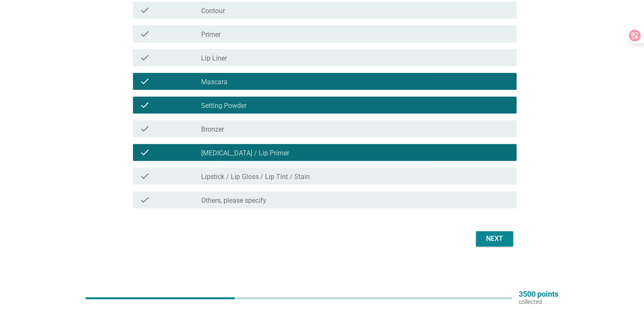 The width and height of the screenshot is (644, 309). Describe the element at coordinates (214, 58) in the screenshot. I see `label: Lip Liner` at that location.